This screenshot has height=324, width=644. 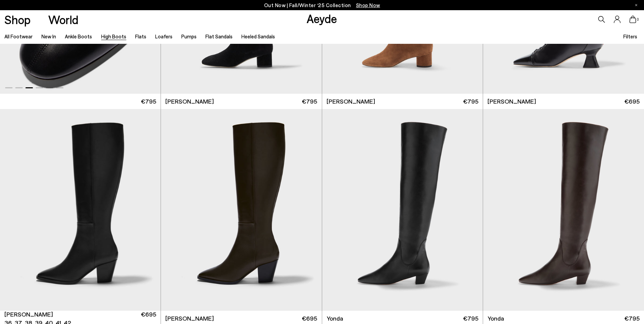 I want to click on a: Minerva High Cowboy Boots, so click(x=241, y=210).